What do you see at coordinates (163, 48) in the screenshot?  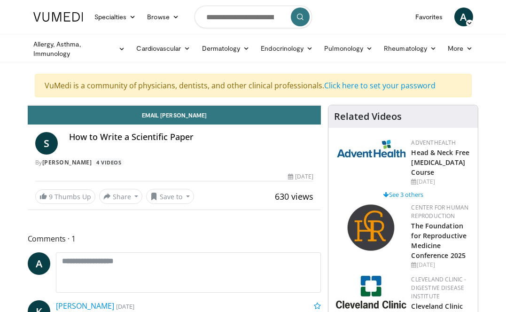 I see `a: Cardiovascular` at bounding box center [163, 48].